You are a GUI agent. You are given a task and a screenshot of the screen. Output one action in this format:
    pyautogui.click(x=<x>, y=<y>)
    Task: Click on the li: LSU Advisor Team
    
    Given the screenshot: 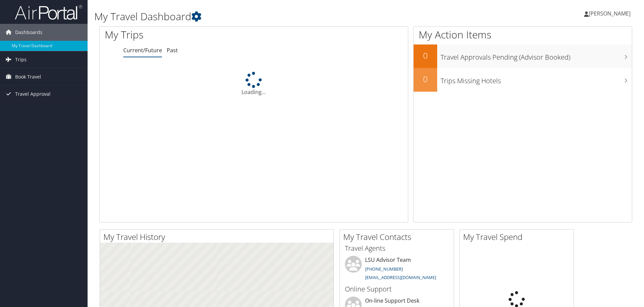 What is the action you would take?
    pyautogui.click(x=396, y=270)
    